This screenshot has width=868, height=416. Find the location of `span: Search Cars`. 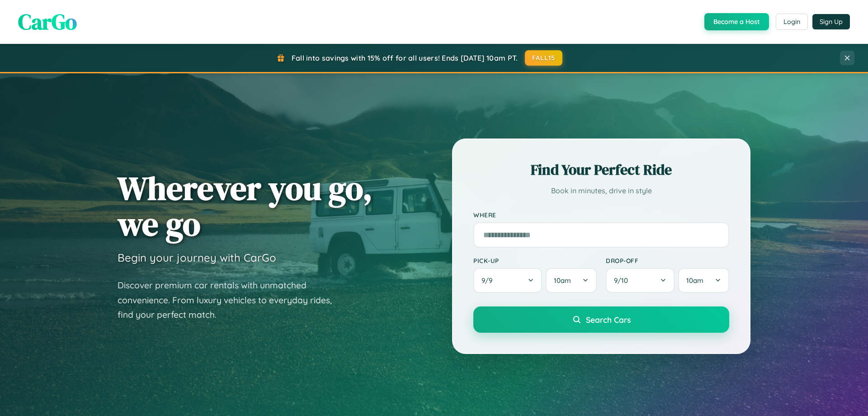

span: Search Cars is located at coordinates (608, 319).